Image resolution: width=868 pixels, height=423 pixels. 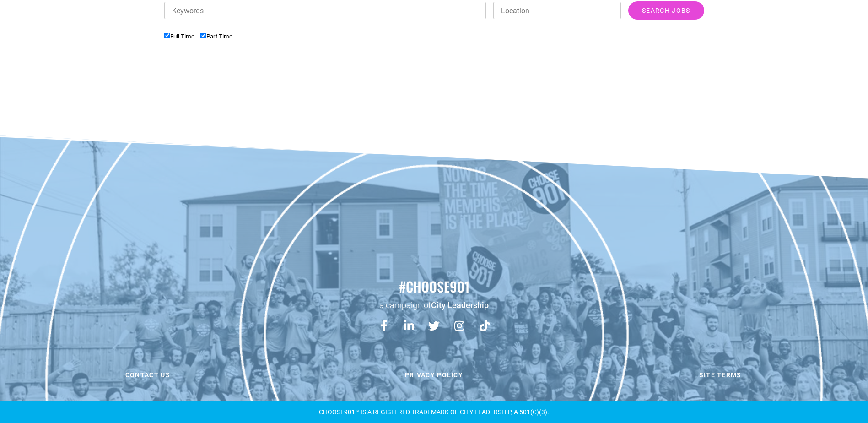 I want to click on span: Privacy Policy, so click(x=434, y=375).